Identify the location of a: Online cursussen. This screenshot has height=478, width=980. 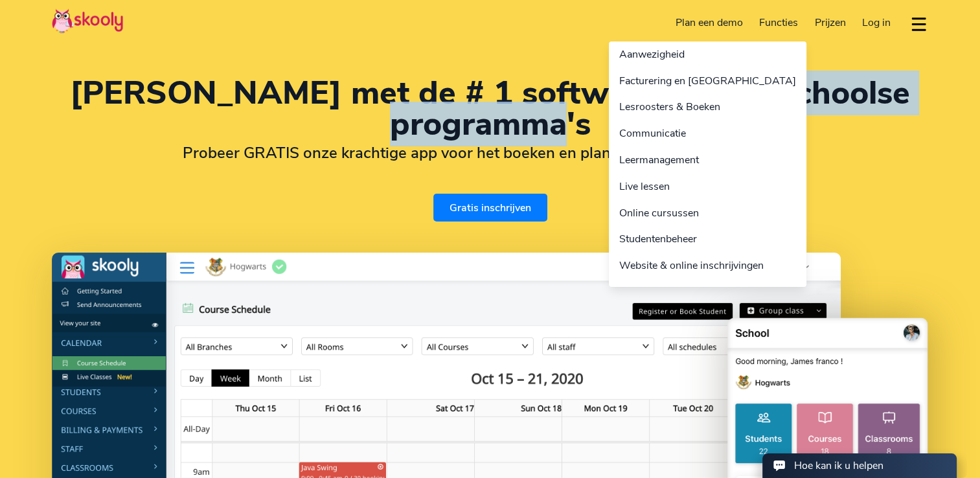
(708, 213).